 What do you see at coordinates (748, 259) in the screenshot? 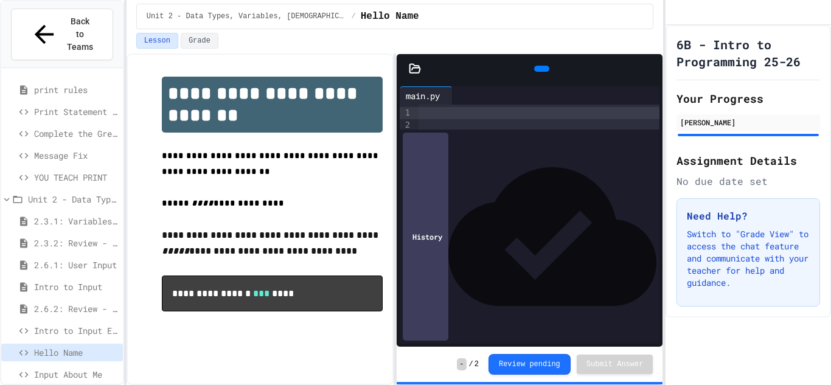
I see `p: Switch to "Grade View" to access the chat feature and communicate with your teacher for help and ...` at bounding box center [748, 259].